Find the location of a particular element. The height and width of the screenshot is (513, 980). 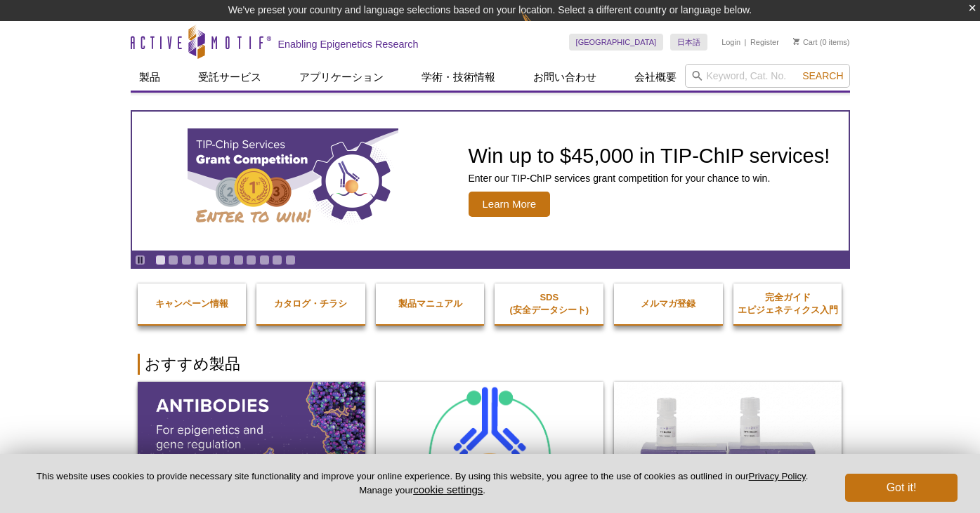

strong: メルマガ登録 is located at coordinates (668, 303).